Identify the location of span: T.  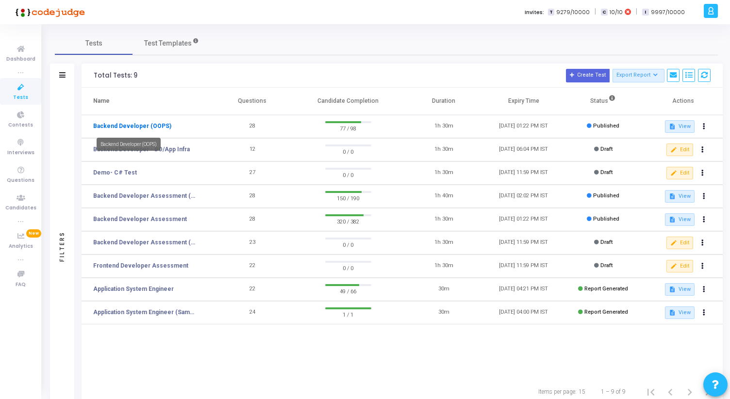
(551, 12).